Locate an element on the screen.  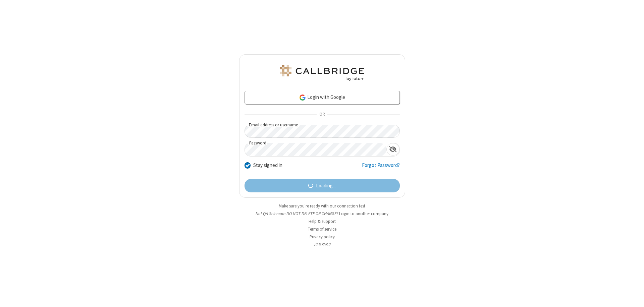
img: google-icon.png is located at coordinates (302, 97).